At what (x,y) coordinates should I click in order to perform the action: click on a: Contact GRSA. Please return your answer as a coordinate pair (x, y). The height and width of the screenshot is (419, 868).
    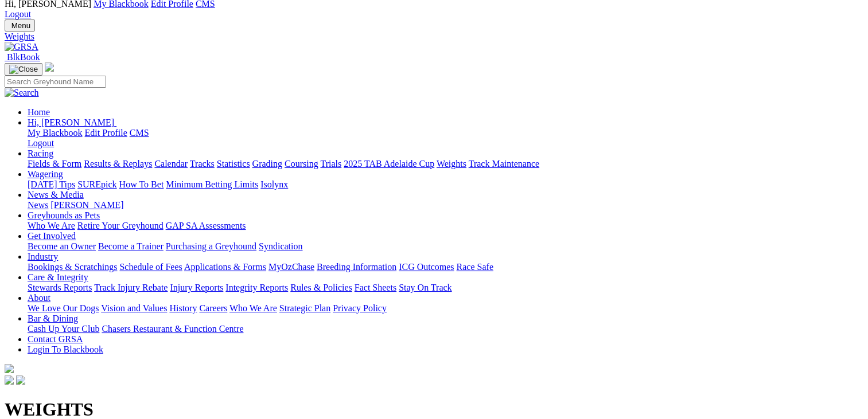
    Looking at the image, I should click on (55, 339).